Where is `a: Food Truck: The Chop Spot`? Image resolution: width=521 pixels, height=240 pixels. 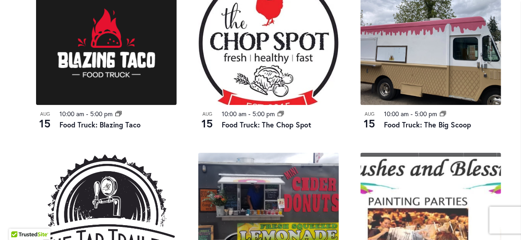
a: Food Truck: The Chop Spot is located at coordinates (267, 124).